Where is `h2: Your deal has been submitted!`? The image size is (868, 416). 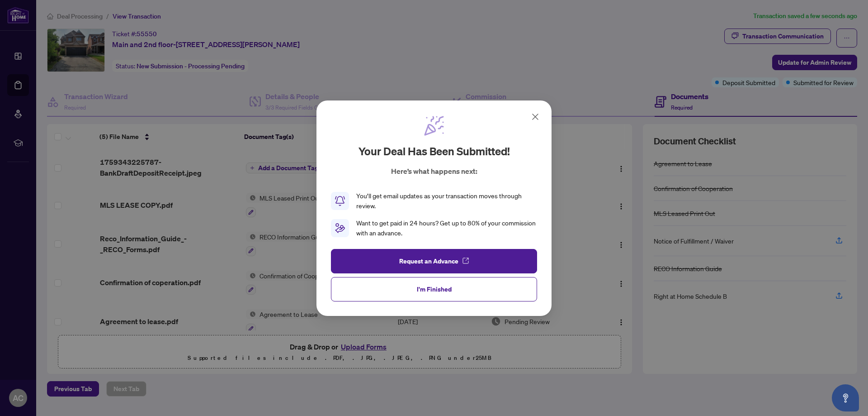
h2: Your deal has been submitted! is located at coordinates (434, 151).